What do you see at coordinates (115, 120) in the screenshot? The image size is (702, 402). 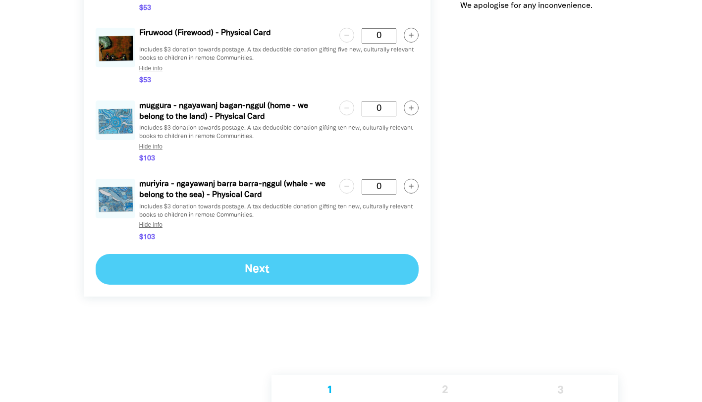 I see `img: raisley-circle-card-jpg-d41173.jpg` at bounding box center [115, 120].